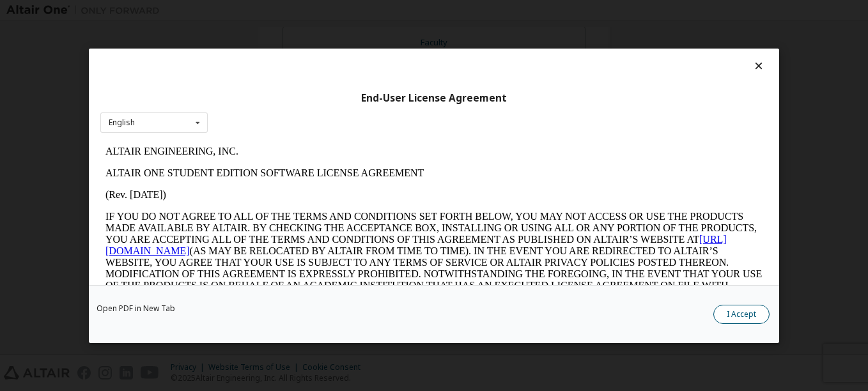  What do you see at coordinates (334, 117) in the screenshot?
I see `p: IF YOU DO NOT AGREE TO ALL OF THE TERMS AND CONDITIONS SET FORTH BELOW, YOU MAY NOT ACCESS OR USE...` at bounding box center [334, 117].